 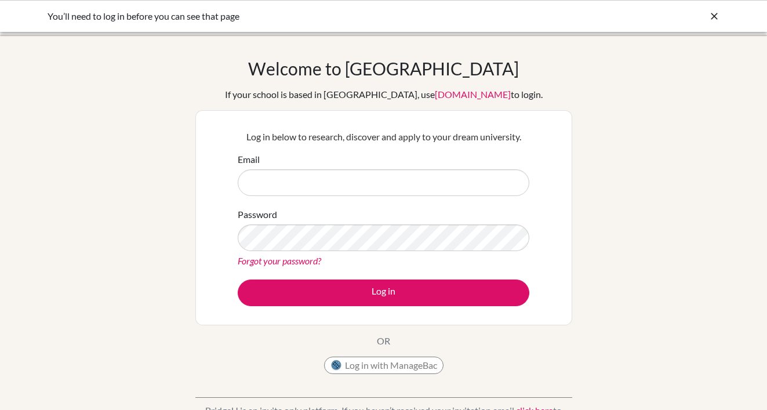 I want to click on a: Forgot your password?, so click(x=279, y=260).